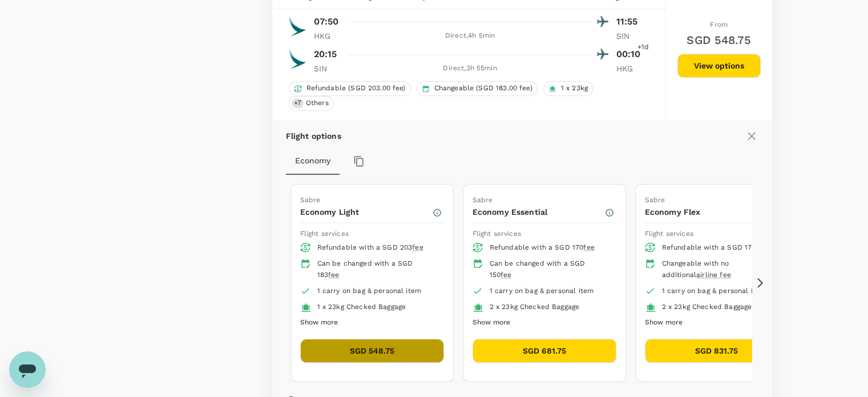  I want to click on div: Changeable with no additional, so click(721, 270).